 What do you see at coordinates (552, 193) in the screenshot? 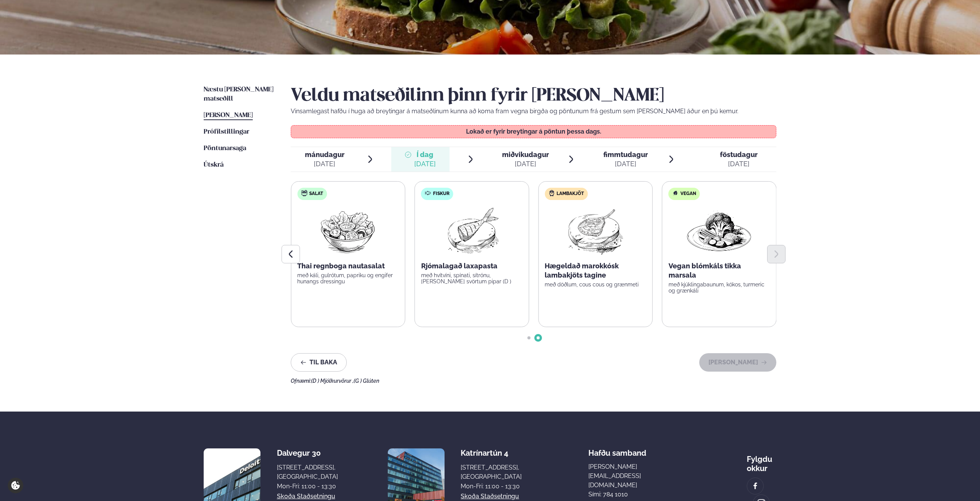
I see `img: Lamb.svg` at bounding box center [552, 193].